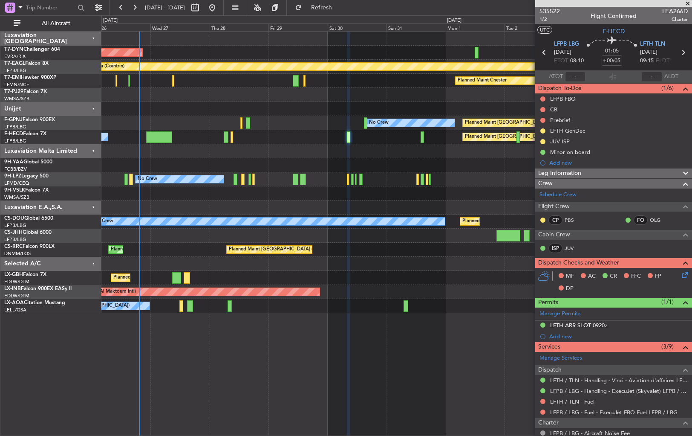 The image size is (692, 436). What do you see at coordinates (13, 232) in the screenshot?
I see `span: CS-JHH` at bounding box center [13, 232].